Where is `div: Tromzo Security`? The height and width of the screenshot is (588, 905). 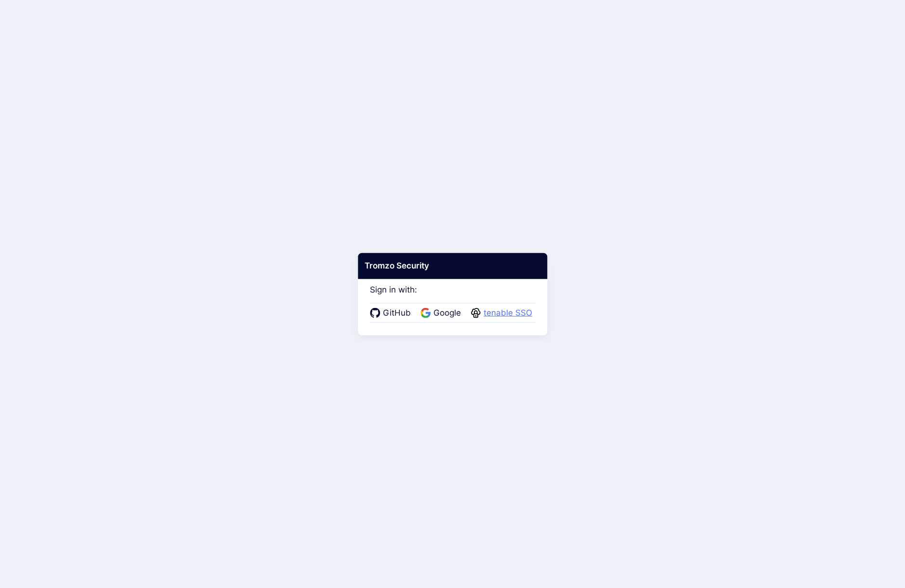
div: Tromzo Security is located at coordinates (452, 266).